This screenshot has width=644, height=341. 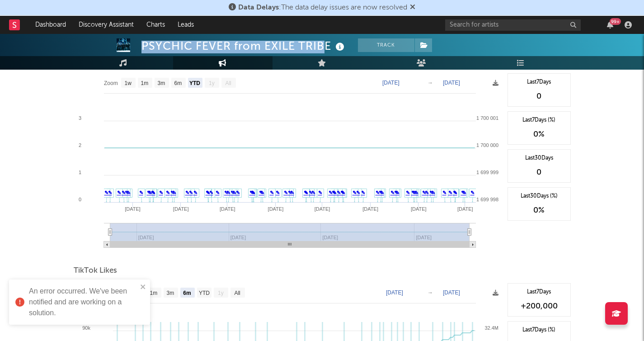 What do you see at coordinates (323, 8) in the screenshot?
I see `span: : The data delay issues are now resolved` at bounding box center [323, 8].